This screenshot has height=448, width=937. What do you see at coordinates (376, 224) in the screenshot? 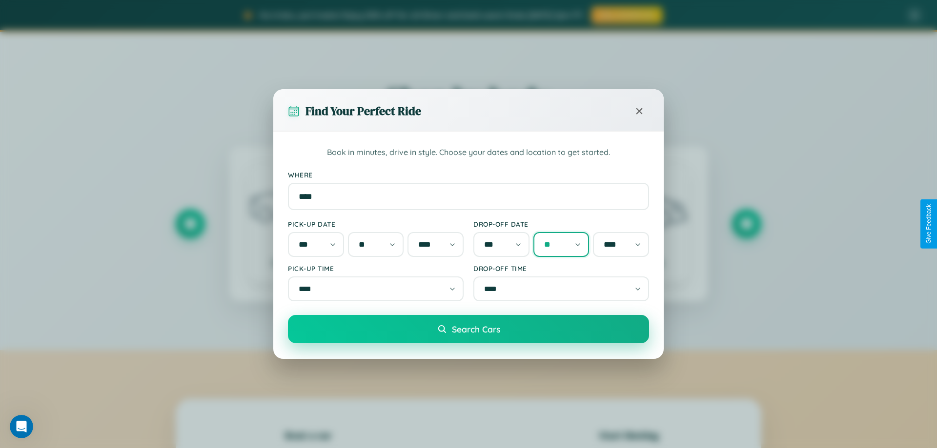
I see `label: Pick-up Date` at bounding box center [376, 224].